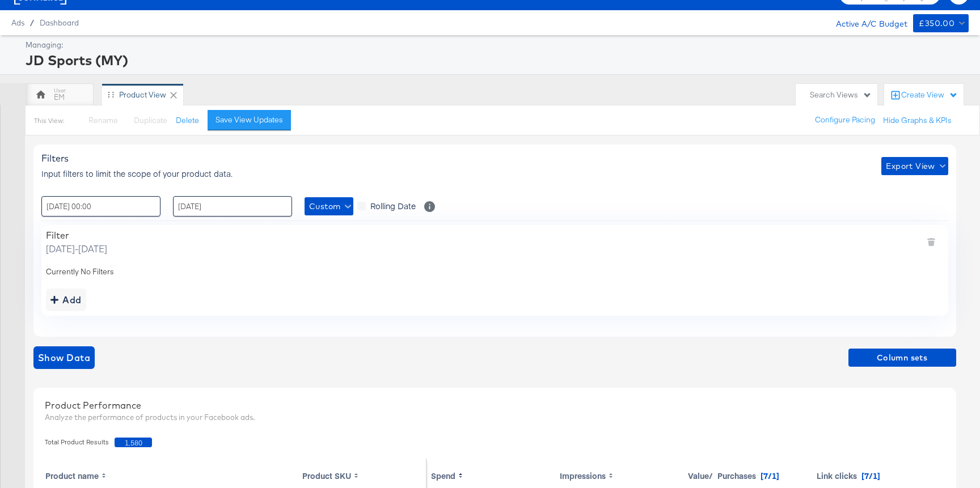  I want to click on div: Save View Updates, so click(249, 120).